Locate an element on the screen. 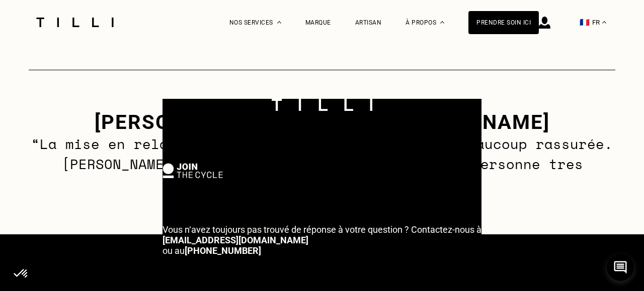 This screenshot has height=291, width=644. a: Artisan is located at coordinates (368, 23).